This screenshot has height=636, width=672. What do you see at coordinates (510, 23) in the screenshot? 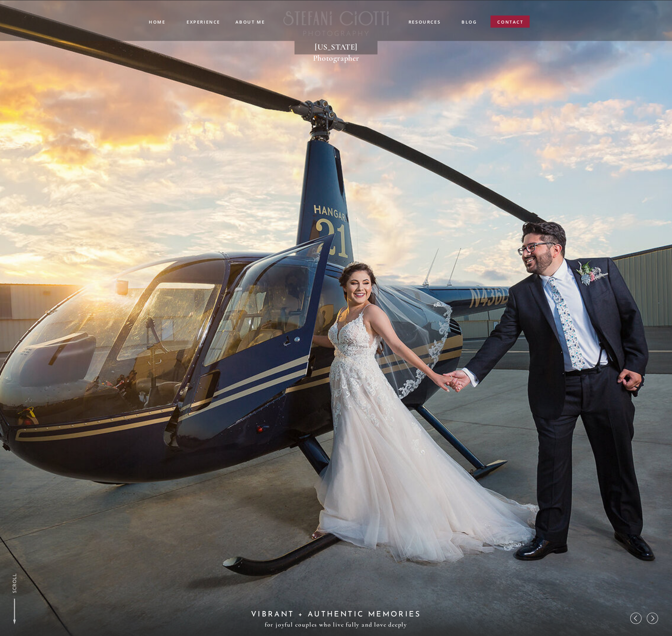
I see `a: contact` at bounding box center [510, 23].